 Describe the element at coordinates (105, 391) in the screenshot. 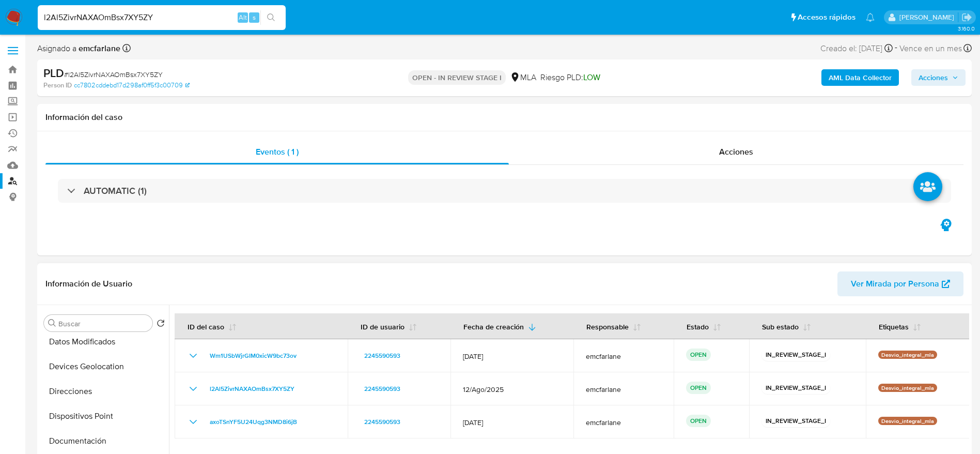

I see `button: Direcciones` at that location.